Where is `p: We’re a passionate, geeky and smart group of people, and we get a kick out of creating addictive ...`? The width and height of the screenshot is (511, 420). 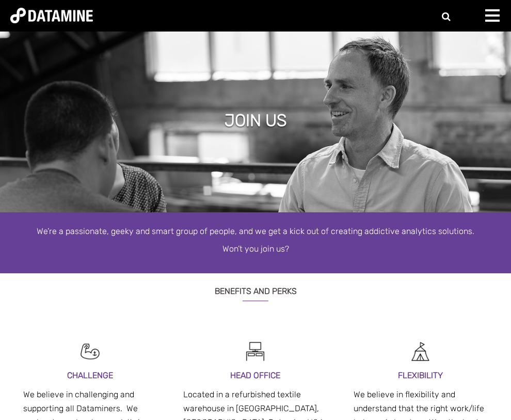 p: We’re a passionate, geeky and smart group of people, and we get a kick out of creating addictive ... is located at coordinates (256, 231).